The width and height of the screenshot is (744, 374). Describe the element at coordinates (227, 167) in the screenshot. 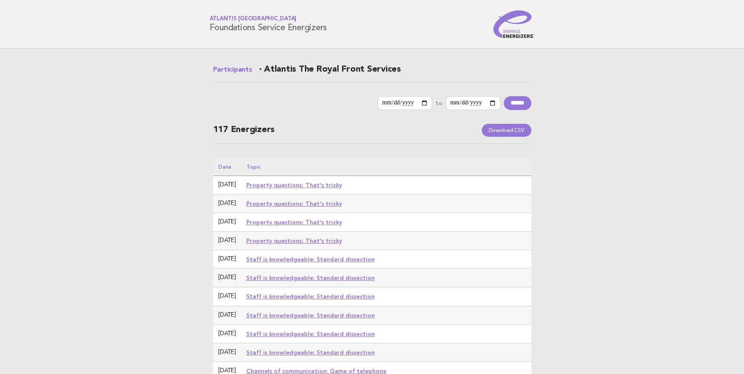

I see `th: Date` at that location.